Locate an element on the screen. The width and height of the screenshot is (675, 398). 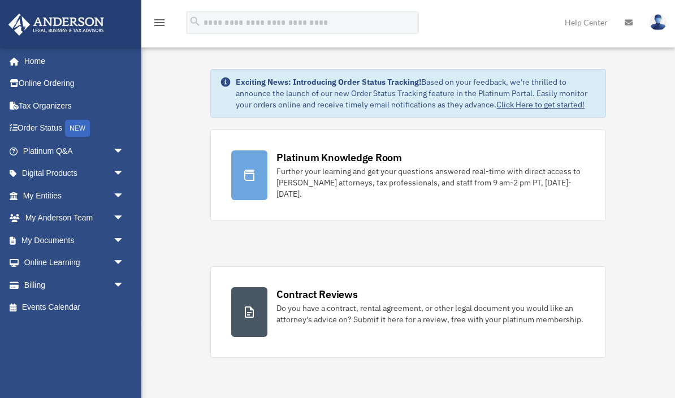
i: search is located at coordinates (195, 21).